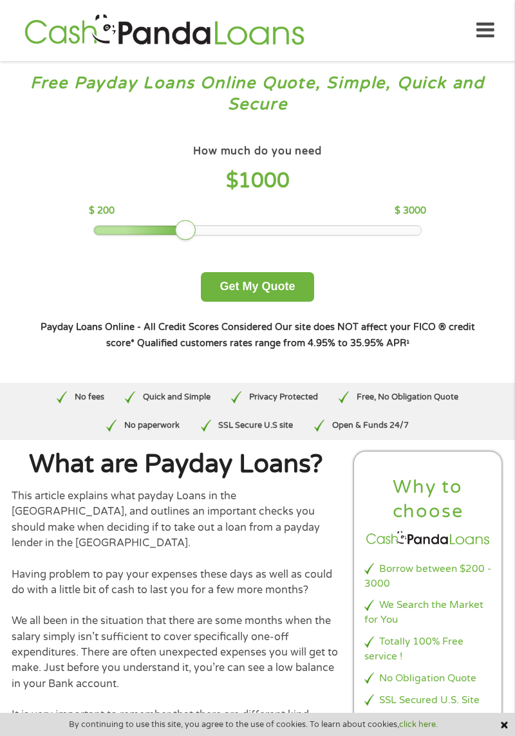  Describe the element at coordinates (290, 335) in the screenshot. I see `strong: Our site does NOT affect your FICO ® credit score*` at that location.